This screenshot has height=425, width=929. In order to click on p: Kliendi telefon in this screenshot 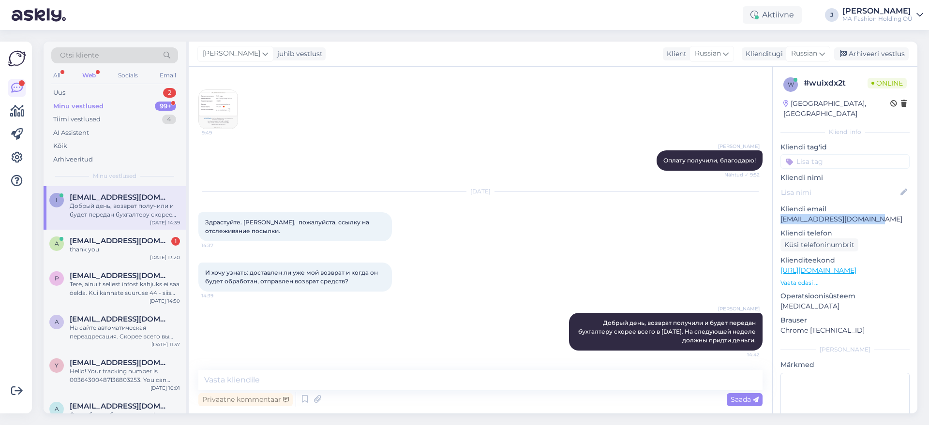, I will do `click(845, 233)`.